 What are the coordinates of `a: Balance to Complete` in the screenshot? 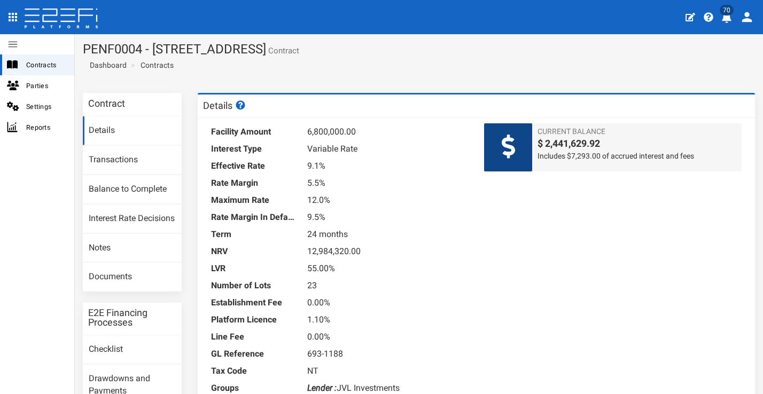 It's located at (132, 190).